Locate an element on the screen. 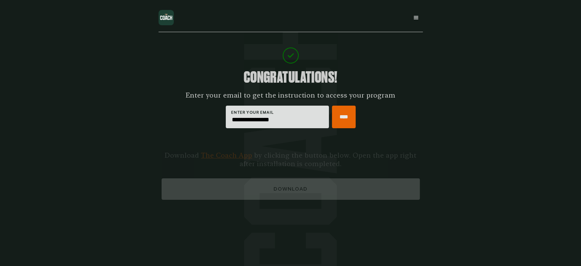 Image resolution: width=581 pixels, height=266 pixels. h1: CONGRATULATIONS! is located at coordinates (291, 77).